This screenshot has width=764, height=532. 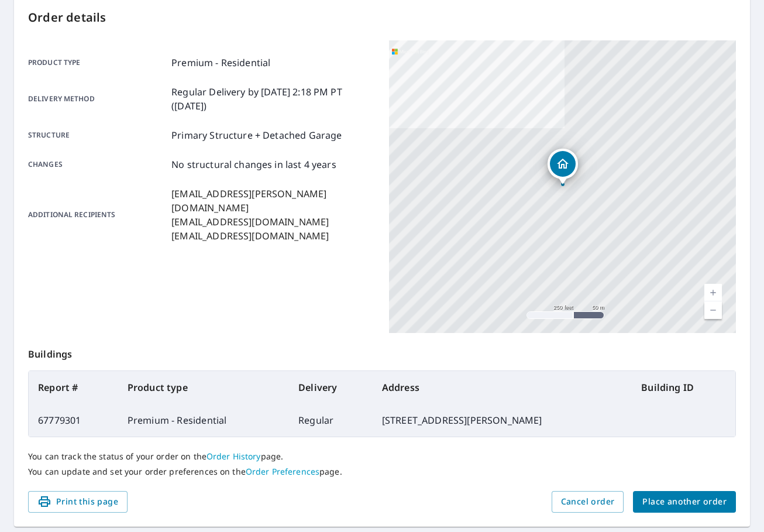 What do you see at coordinates (563, 167) in the screenshot?
I see `div: Dropped pin, building 1, Residential property, 8624 Wood Farms Cv Cordova, TN 38016` at bounding box center [563, 167].